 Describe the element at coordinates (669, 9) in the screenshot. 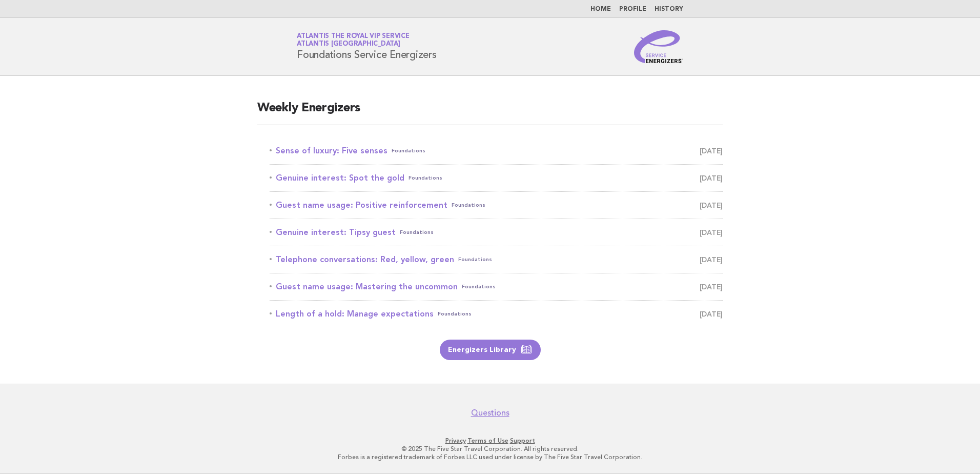

I see `a: History` at that location.